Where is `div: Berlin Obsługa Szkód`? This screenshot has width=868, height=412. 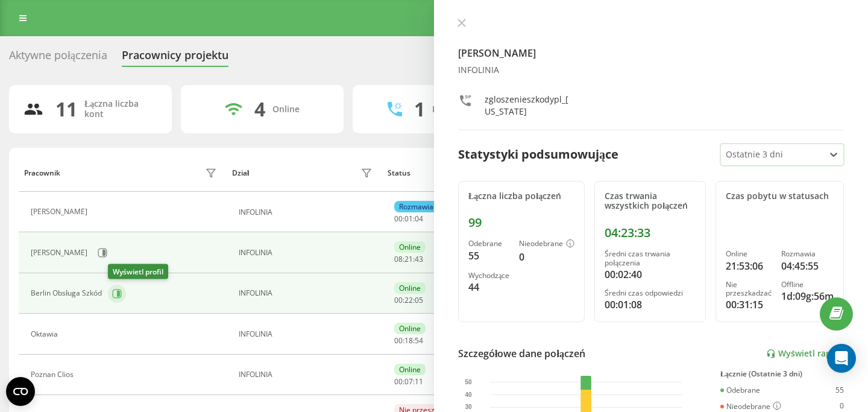 div: Berlin Obsługa Szkód is located at coordinates (68, 293).